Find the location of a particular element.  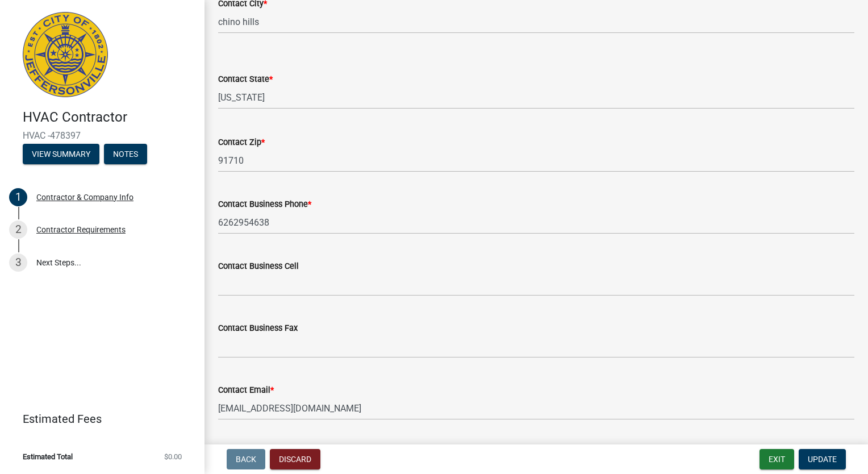

label: Contact Business Phone is located at coordinates (265, 205).